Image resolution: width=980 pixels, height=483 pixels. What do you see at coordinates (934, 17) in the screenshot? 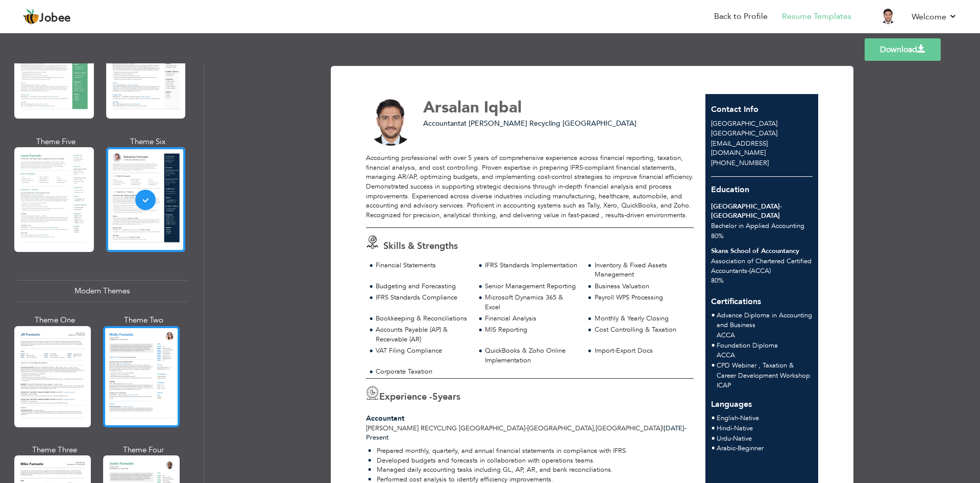
I see `a: Welcome` at bounding box center [934, 17].